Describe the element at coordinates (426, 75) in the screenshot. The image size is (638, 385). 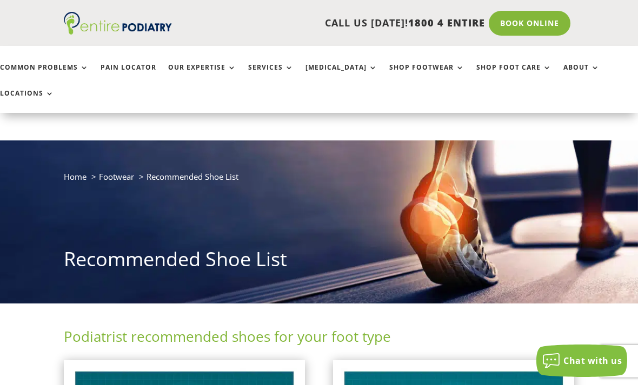
I see `a: Shop Footwear` at that location.